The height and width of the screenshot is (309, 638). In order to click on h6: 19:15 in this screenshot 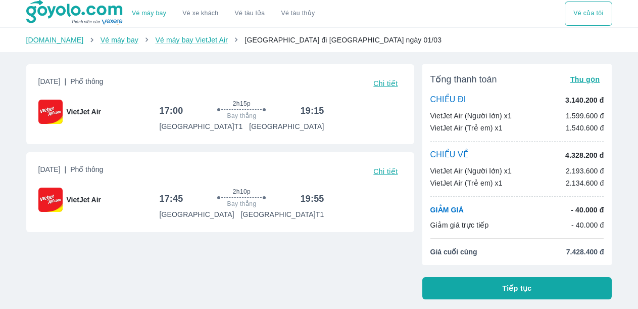, I will do `click(312, 111)`.